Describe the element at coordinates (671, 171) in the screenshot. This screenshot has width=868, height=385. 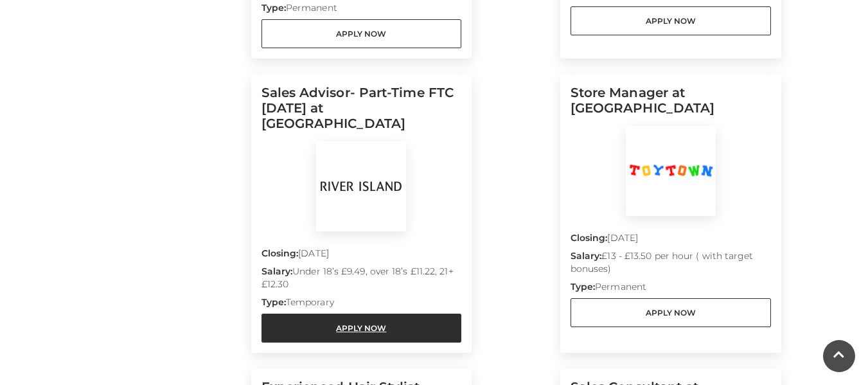
I see `img: Toy Town` at that location.